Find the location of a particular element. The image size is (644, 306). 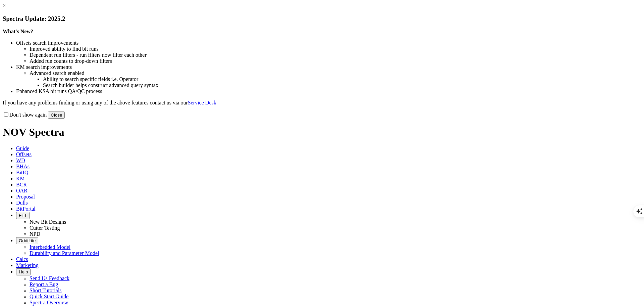

span: OAR is located at coordinates (22, 190).